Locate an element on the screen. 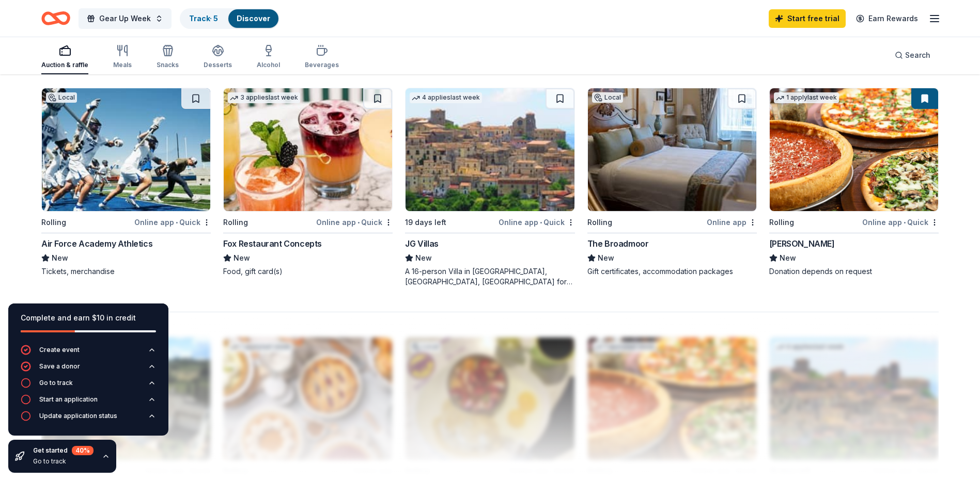  button: Start an application is located at coordinates (88, 403).